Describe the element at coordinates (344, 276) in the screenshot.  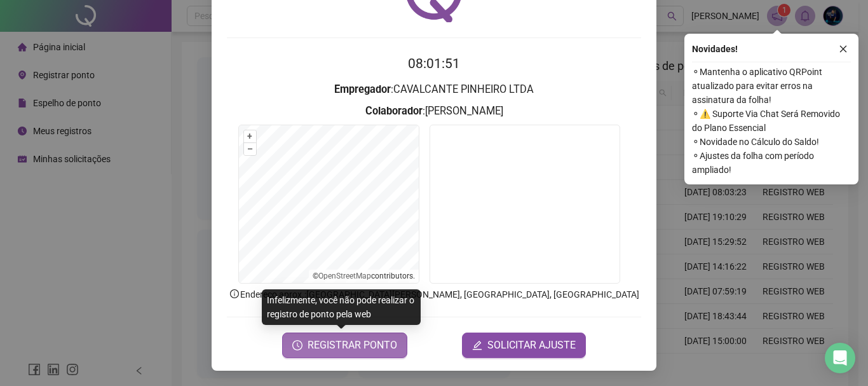
I see `a: OpenStreetMap` at that location.